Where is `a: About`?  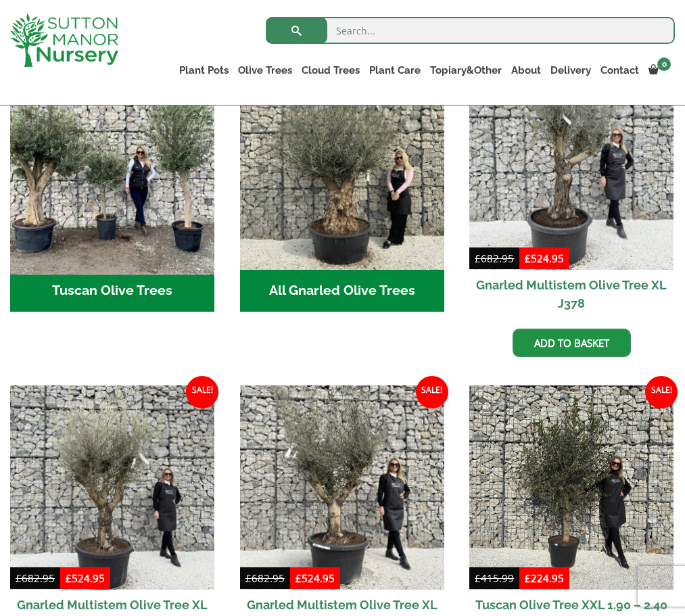 a: About is located at coordinates (526, 70).